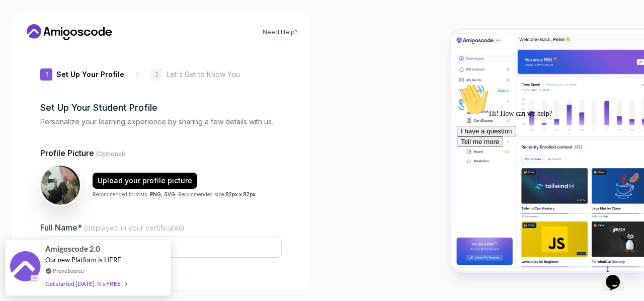  Describe the element at coordinates (33, 52) in the screenshot. I see `button: I have a question` at that location.